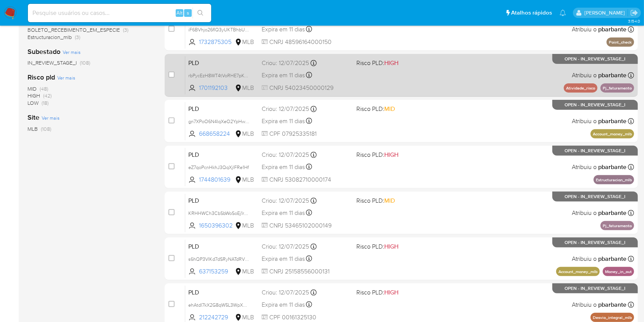 The height and width of the screenshot is (322, 644). What do you see at coordinates (200, 13) in the screenshot?
I see `button: search-icon` at bounding box center [200, 13].